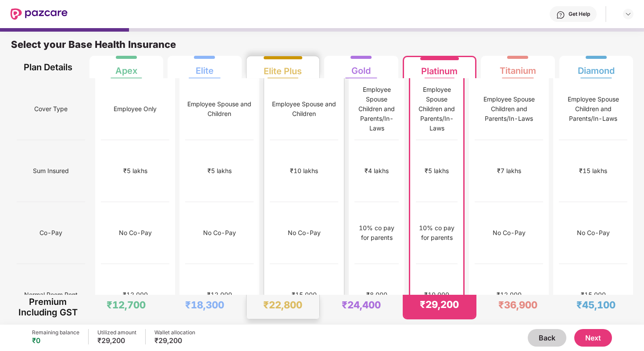  Describe the element at coordinates (204, 67) in the screenshot. I see `div: Elite` at that location.